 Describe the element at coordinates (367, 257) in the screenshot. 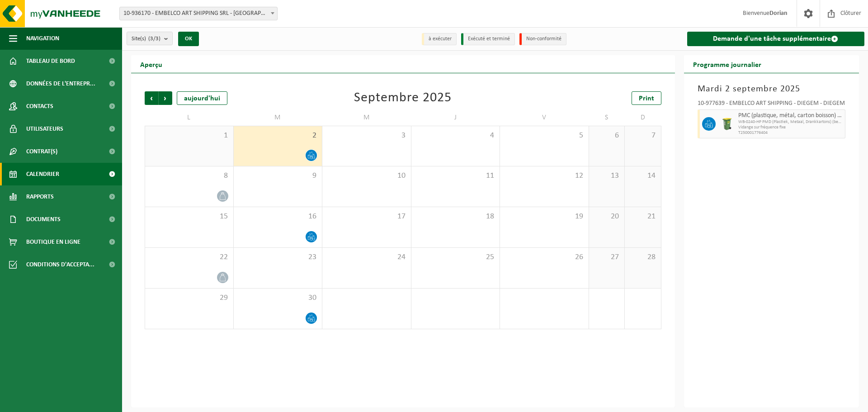

I see `span: 24` at that location.